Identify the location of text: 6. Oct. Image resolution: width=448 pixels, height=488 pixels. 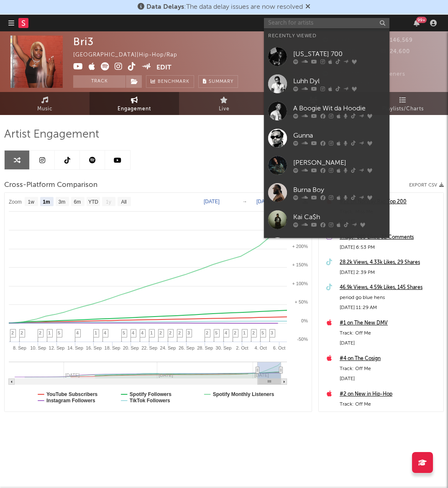
(279, 348).